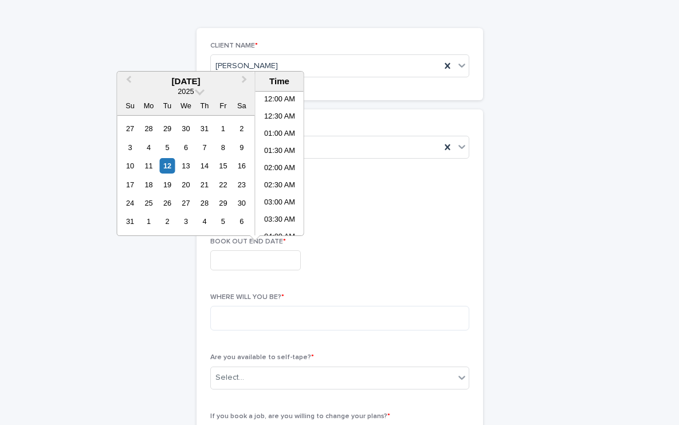 This screenshot has width=679, height=425. I want to click on div: Choose Sunday, August 24th, 2025, so click(129, 203).